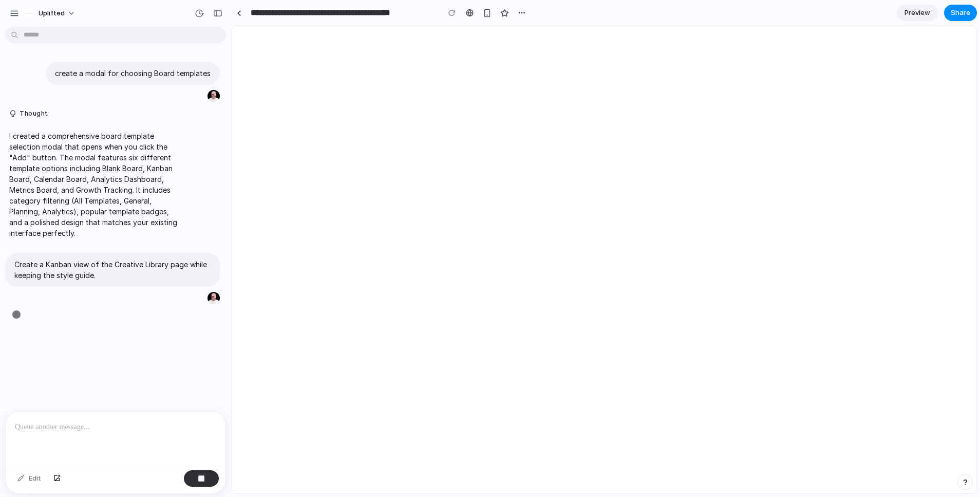  Describe the element at coordinates (917, 13) in the screenshot. I see `a: Preview` at that location.